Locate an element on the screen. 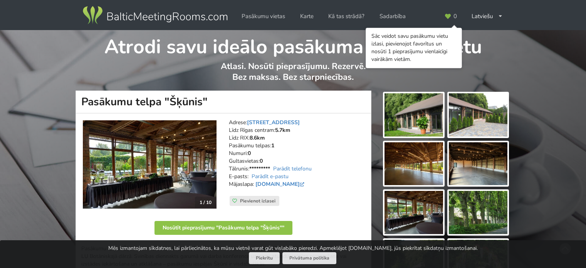 This screenshot has height=268, width=586. div: 1 / 10 is located at coordinates (205, 202).